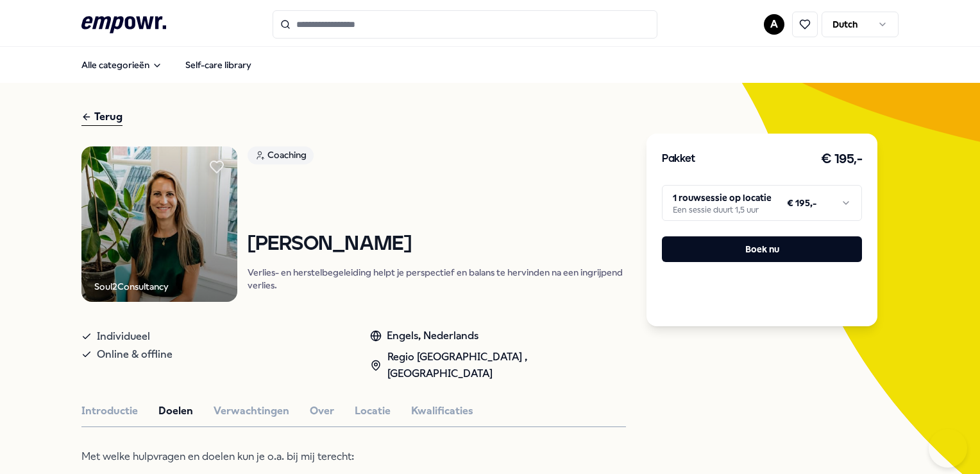 The image size is (980, 474). Describe the element at coordinates (123, 336) in the screenshot. I see `span: Individueel` at that location.